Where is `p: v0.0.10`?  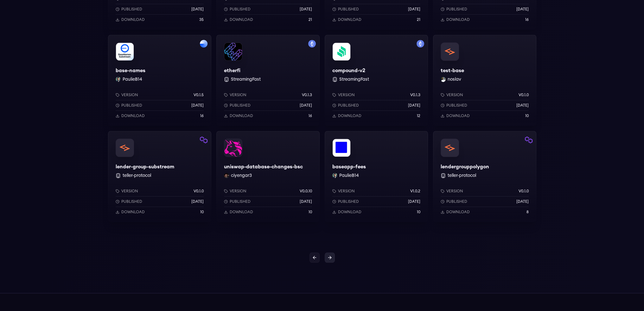 p: v0.0.10 is located at coordinates (306, 191).